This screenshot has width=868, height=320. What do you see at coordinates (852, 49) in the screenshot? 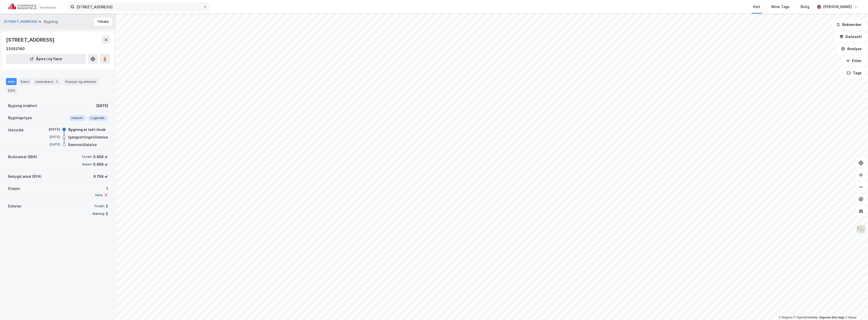
I see `button: Analyse` at bounding box center [852, 49].